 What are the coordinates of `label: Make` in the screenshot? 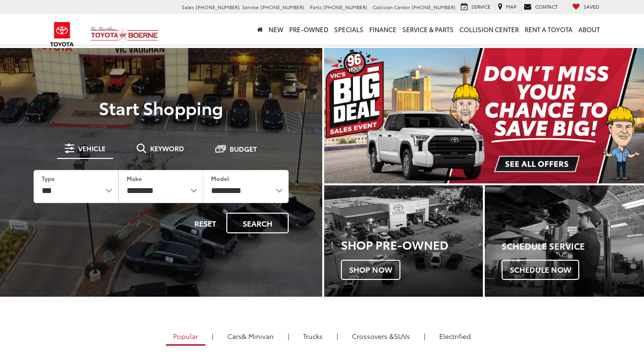 It's located at (134, 178).